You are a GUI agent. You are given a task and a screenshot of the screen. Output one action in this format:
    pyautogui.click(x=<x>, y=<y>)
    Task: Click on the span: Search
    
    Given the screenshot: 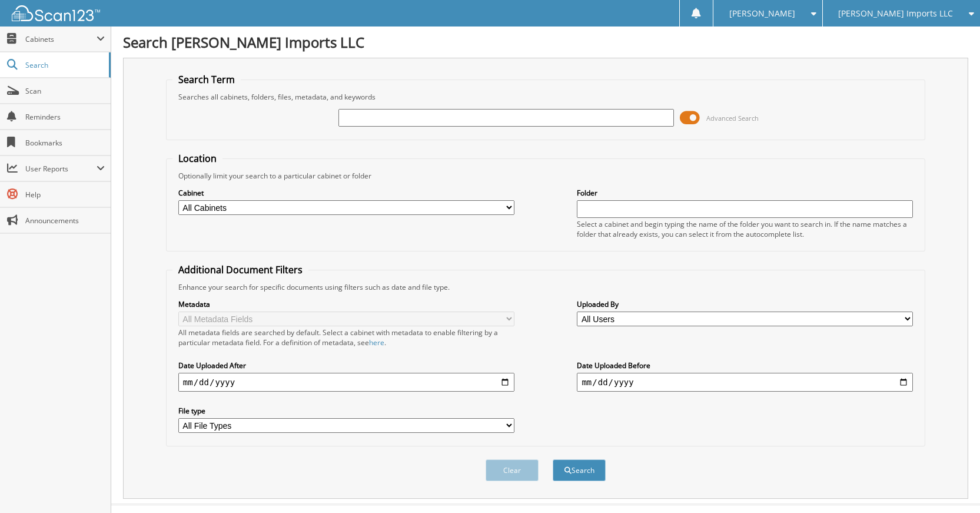 What is the action you would take?
    pyautogui.click(x=64, y=65)
    